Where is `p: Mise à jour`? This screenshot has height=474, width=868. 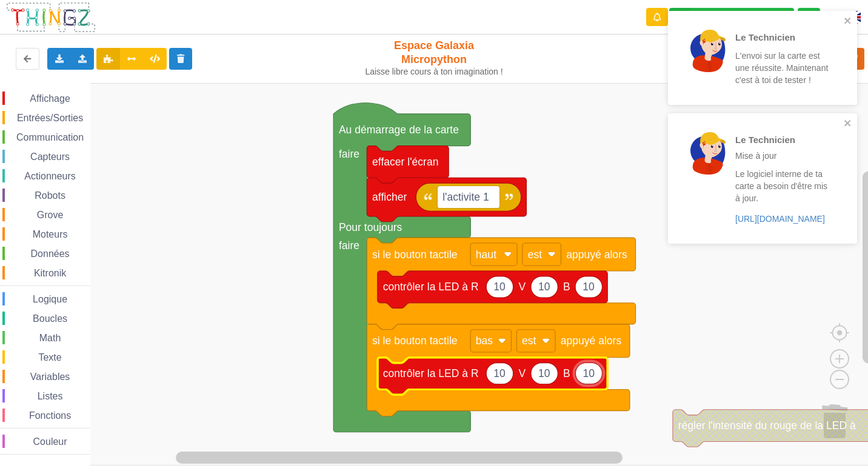 p: Mise à jour is located at coordinates (782, 156).